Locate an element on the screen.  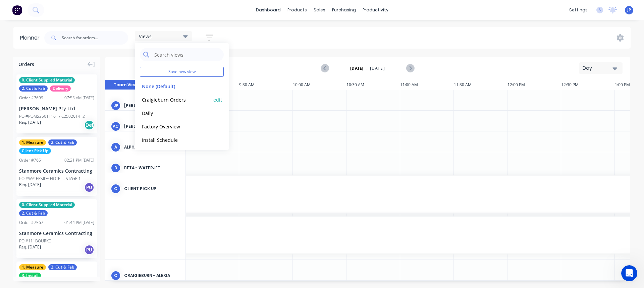
div: purchasing is located at coordinates (343, 10).